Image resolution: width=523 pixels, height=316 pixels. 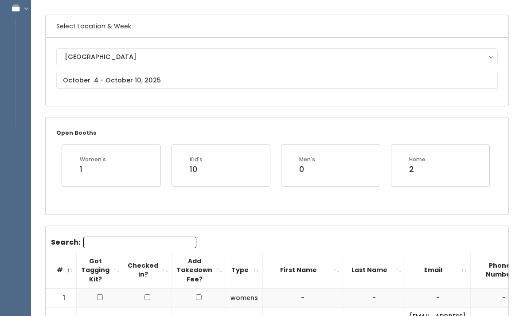 I want to click on div: 1, so click(x=93, y=169).